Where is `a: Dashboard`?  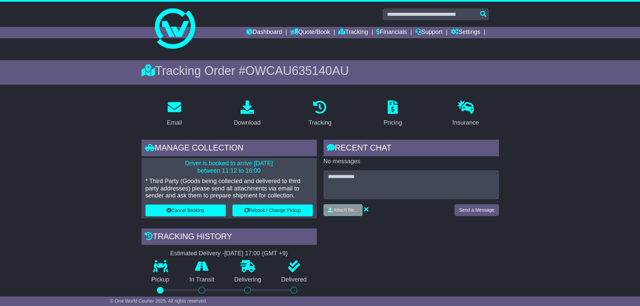 a: Dashboard is located at coordinates (264, 33).